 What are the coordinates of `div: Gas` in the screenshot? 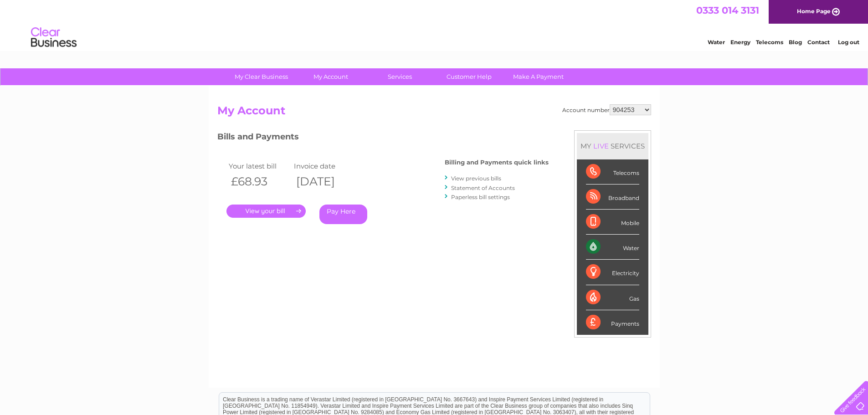 It's located at (612, 297).